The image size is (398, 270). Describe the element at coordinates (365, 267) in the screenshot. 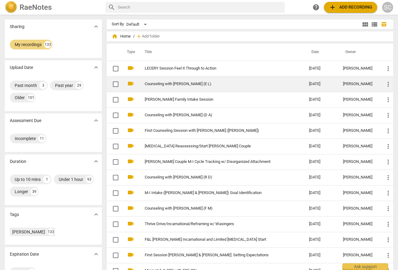

I see `div: Ask support` at that location.